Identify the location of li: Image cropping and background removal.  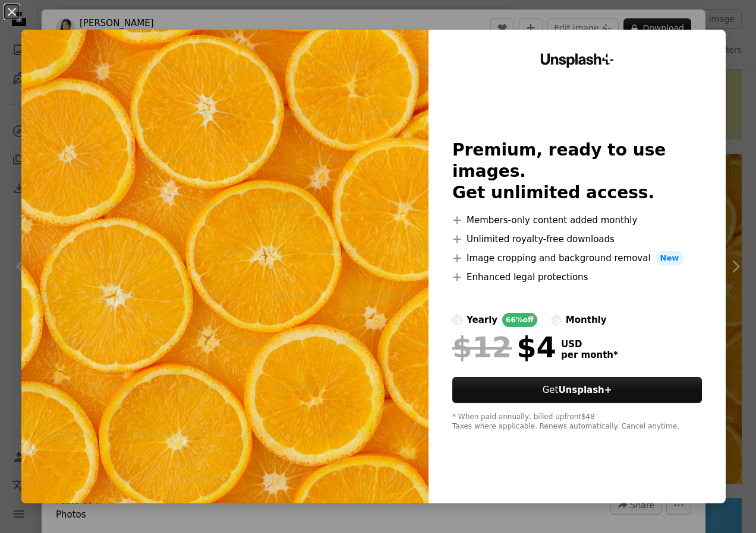
(577, 259).